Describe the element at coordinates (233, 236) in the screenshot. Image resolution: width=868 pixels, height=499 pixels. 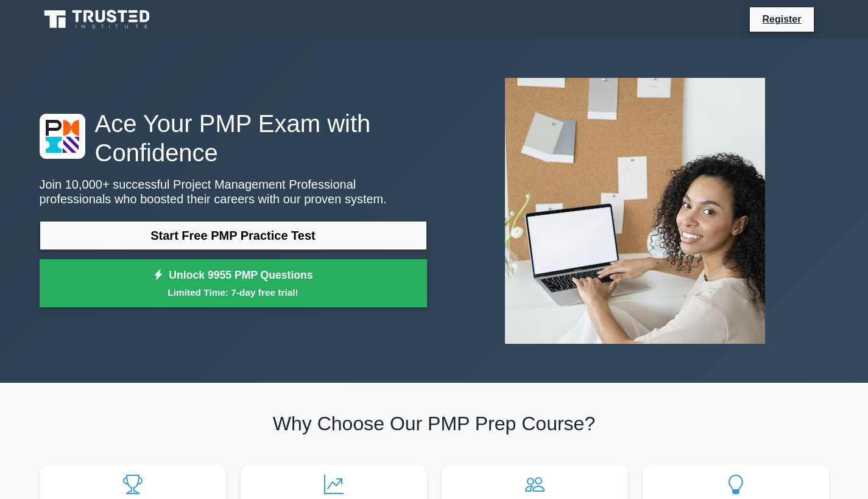
I see `a: Start Free PMP Practice Test` at that location.